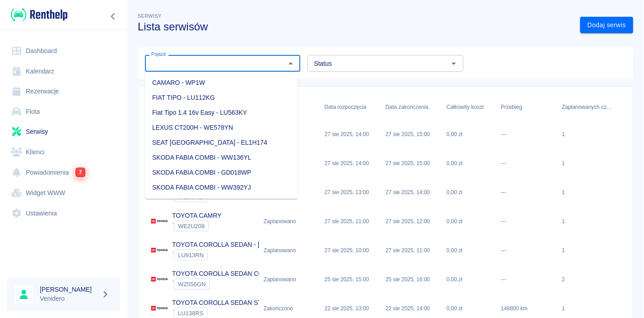  Describe the element at coordinates (113, 16) in the screenshot. I see `button: Zwiń nawigację` at that location.